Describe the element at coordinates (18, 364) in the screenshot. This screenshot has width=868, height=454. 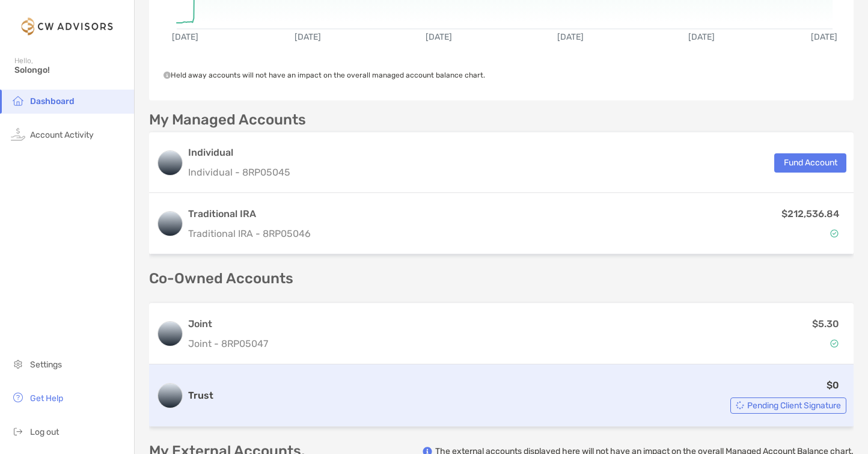
I see `img: settings icon` at that location.